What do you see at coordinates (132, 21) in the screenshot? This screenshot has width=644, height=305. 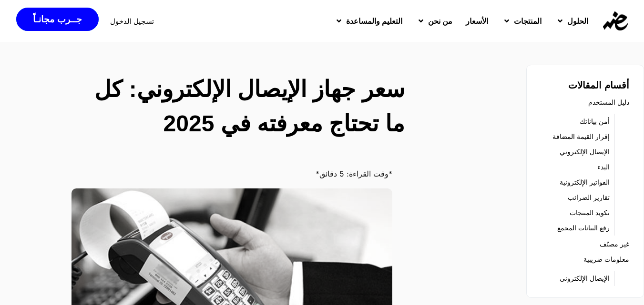 I see `a: تسجيل الدخول` at bounding box center [132, 21].